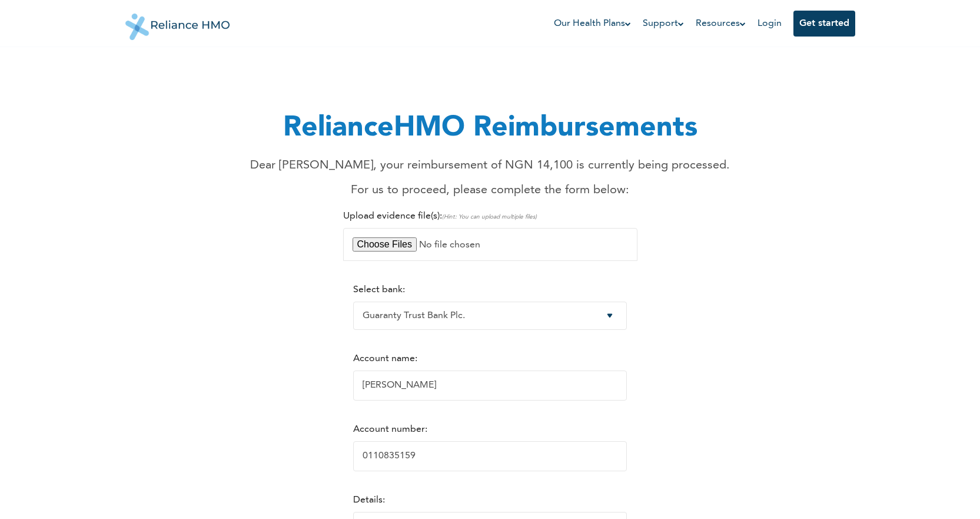  What do you see at coordinates (489, 190) in the screenshot?
I see `p: For us to proceed, please complete the form below:` at bounding box center [489, 190].